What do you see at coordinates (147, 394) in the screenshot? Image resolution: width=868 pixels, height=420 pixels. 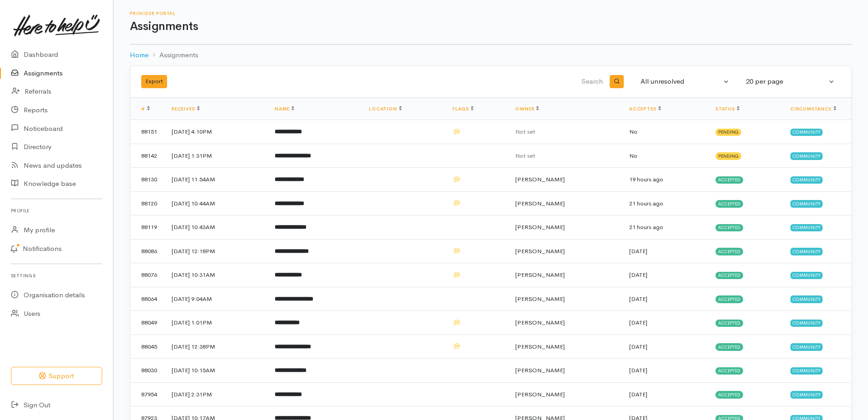 I see `td: 87954` at bounding box center [147, 394].